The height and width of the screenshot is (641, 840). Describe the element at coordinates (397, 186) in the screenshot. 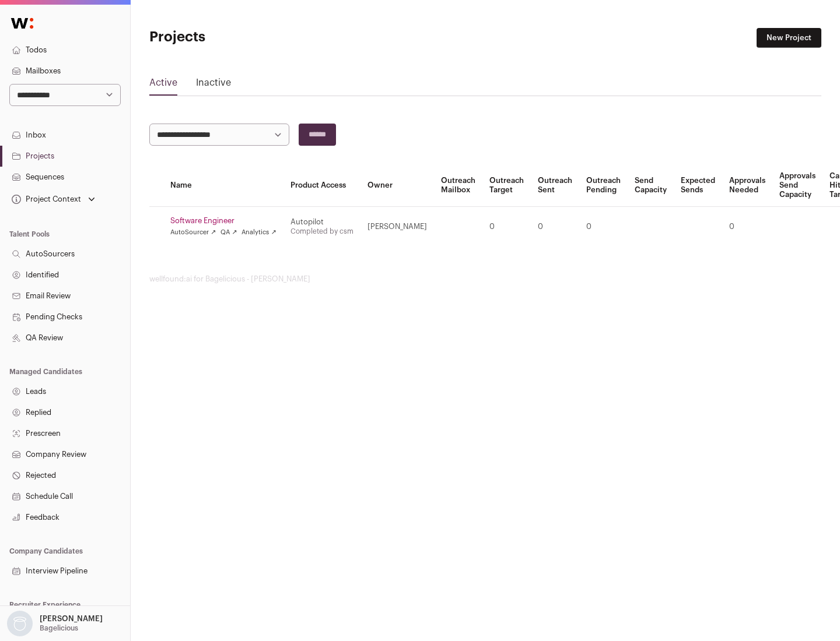

I see `th: Owner` at that location.